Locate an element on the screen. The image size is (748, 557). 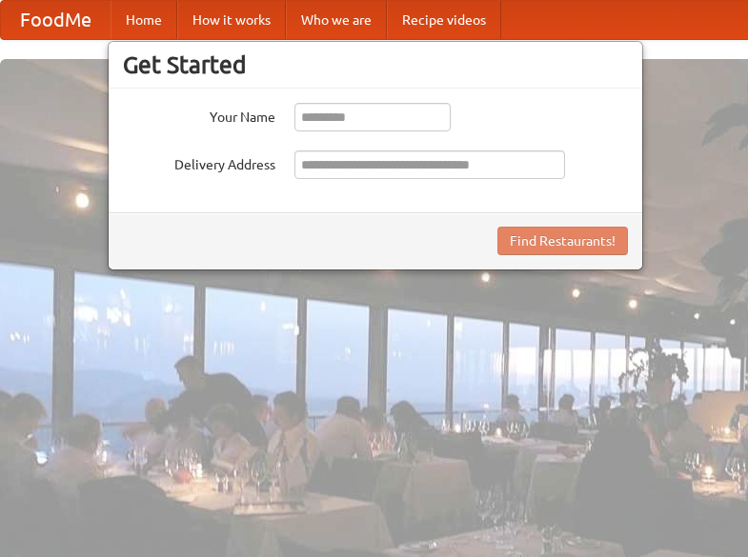
label: Delivery Address is located at coordinates (199, 162).